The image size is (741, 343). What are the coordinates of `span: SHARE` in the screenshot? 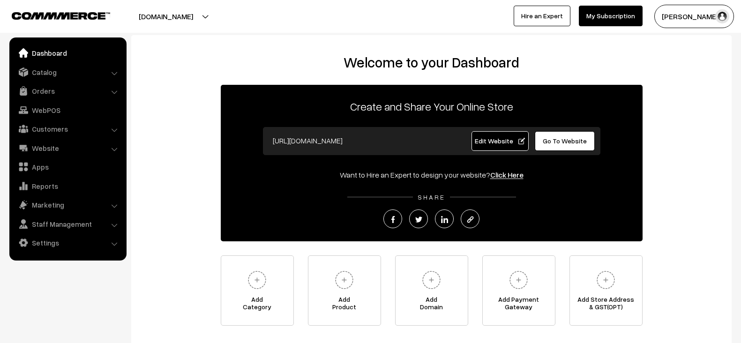 It's located at (431, 197).